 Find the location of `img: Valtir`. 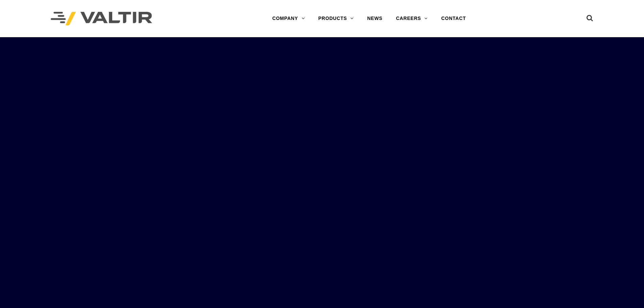

img: Valtir is located at coordinates (102, 19).